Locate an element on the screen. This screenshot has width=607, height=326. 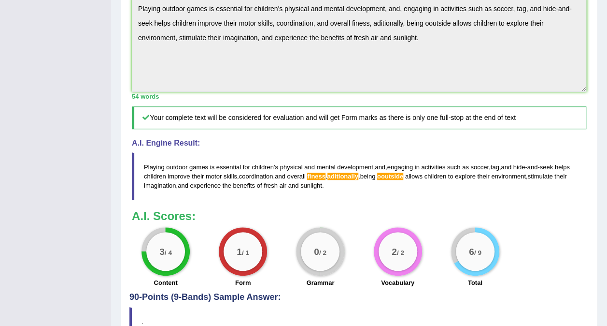
big: 0 is located at coordinates (316, 251).